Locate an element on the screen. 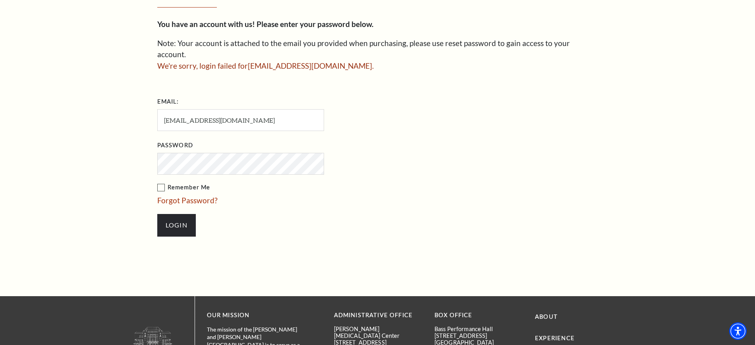  input: Required is located at coordinates (241, 120).